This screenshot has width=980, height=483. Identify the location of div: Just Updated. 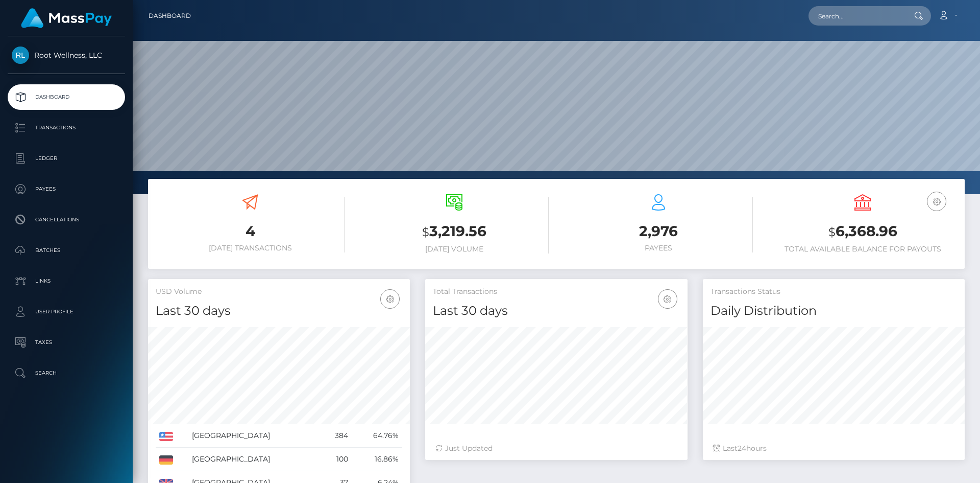
(556, 448).